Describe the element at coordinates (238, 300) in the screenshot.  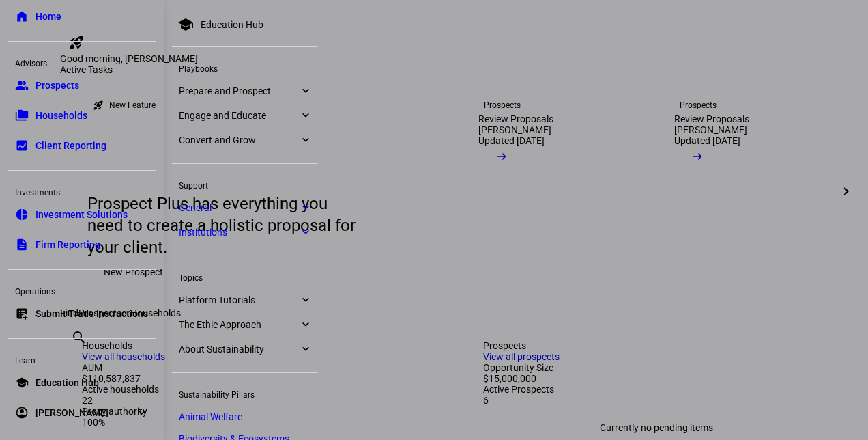
I see `span: Platform Tutorials` at that location.